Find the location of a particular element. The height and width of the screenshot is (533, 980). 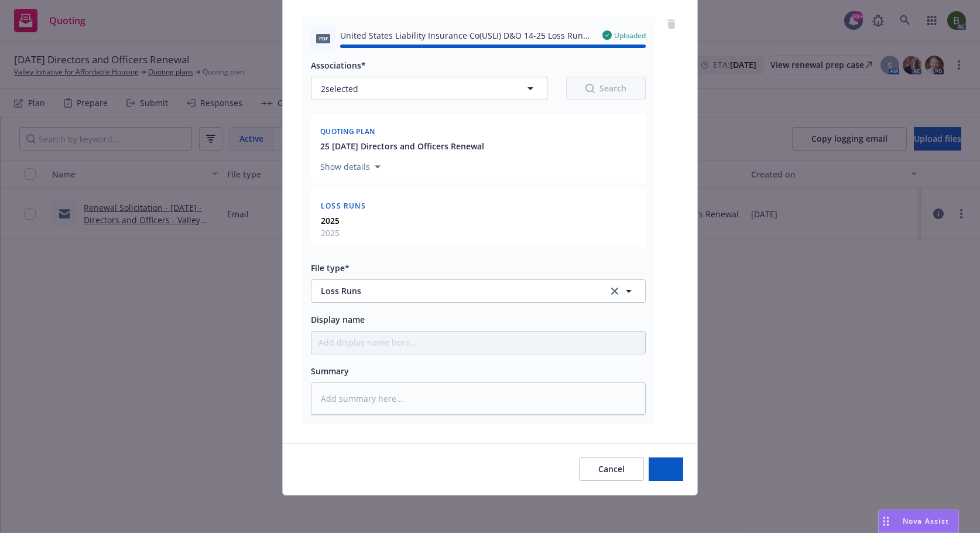

span: Cancel is located at coordinates (611, 469).